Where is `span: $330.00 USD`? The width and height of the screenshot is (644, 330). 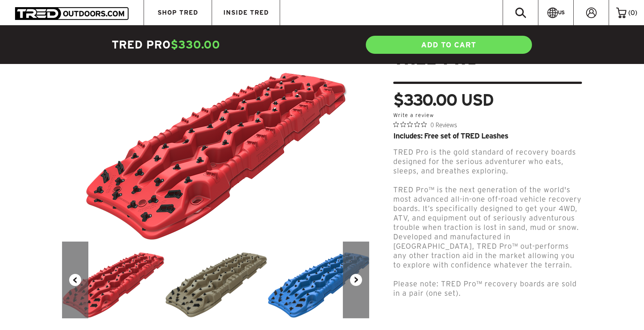 span: $330.00 USD is located at coordinates (444, 100).